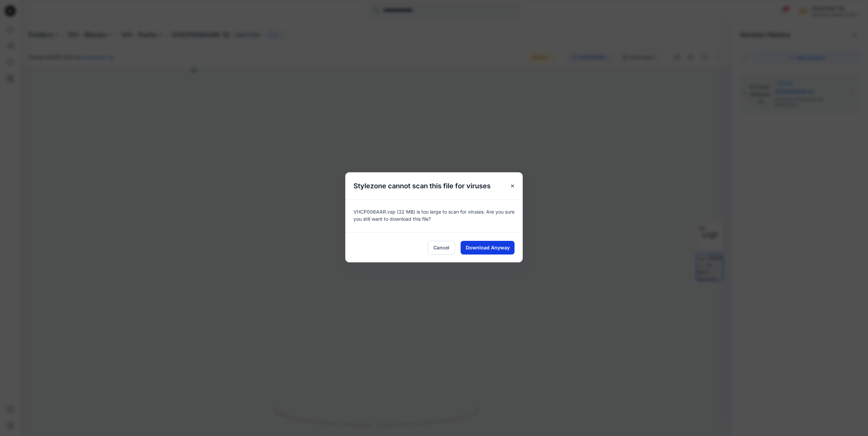 Image resolution: width=868 pixels, height=436 pixels. Describe the element at coordinates (434, 216) in the screenshot. I see `div: VHCP006AAR.vsp (32 MB) is too large to scan for viruses. Are you sure you still want to download ...` at that location.